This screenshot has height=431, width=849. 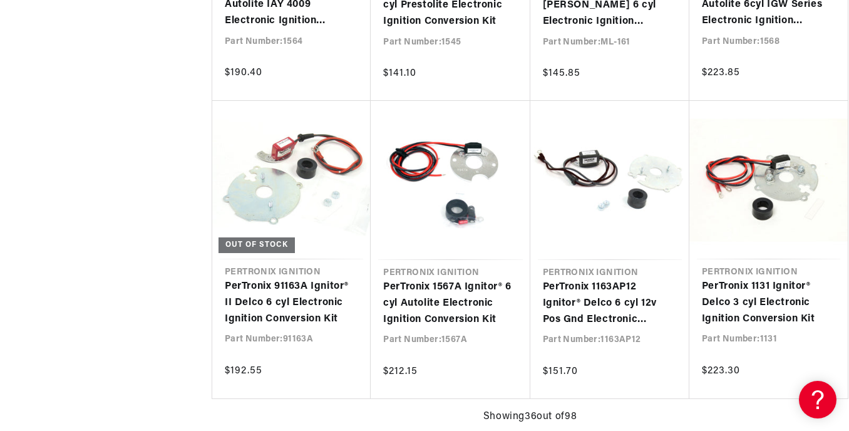 I want to click on span: Showing 36 out of 98, so click(x=529, y=417).